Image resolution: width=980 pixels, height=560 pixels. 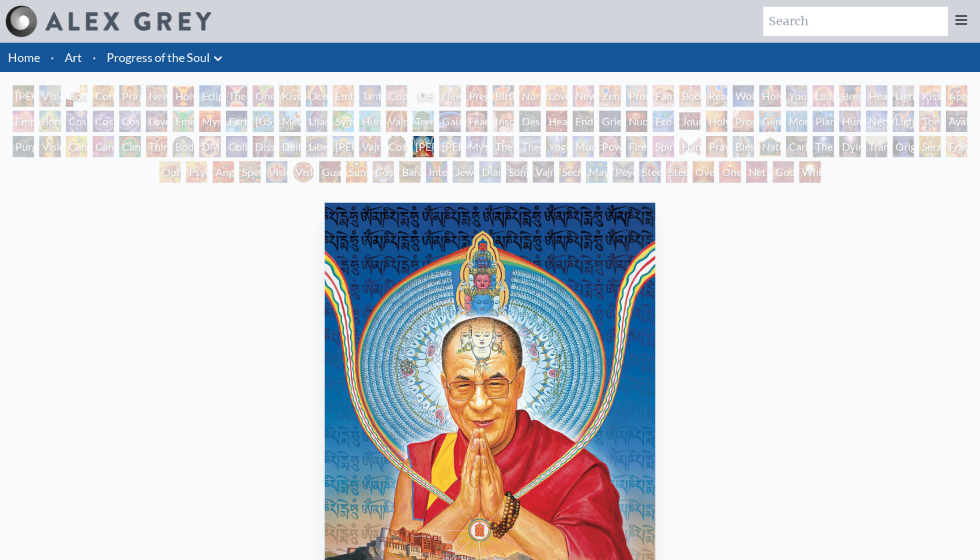 I want to click on div: Healing, so click(x=877, y=96).